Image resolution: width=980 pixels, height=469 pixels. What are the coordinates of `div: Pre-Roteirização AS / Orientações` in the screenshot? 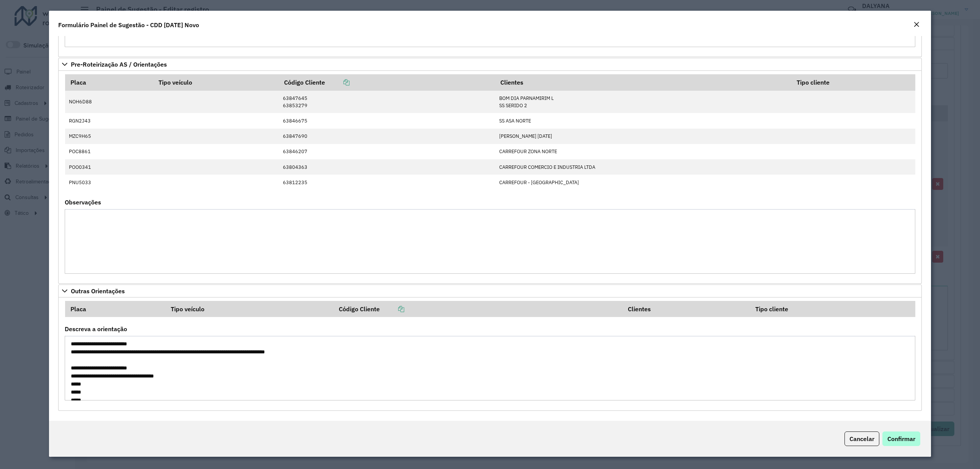 It's located at (490, 177).